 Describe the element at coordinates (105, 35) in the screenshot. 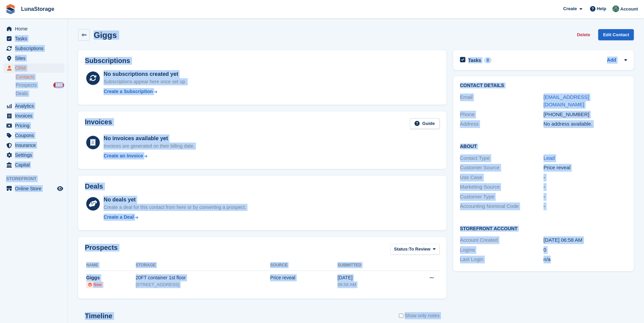

I see `h2: Giggs` at that location.